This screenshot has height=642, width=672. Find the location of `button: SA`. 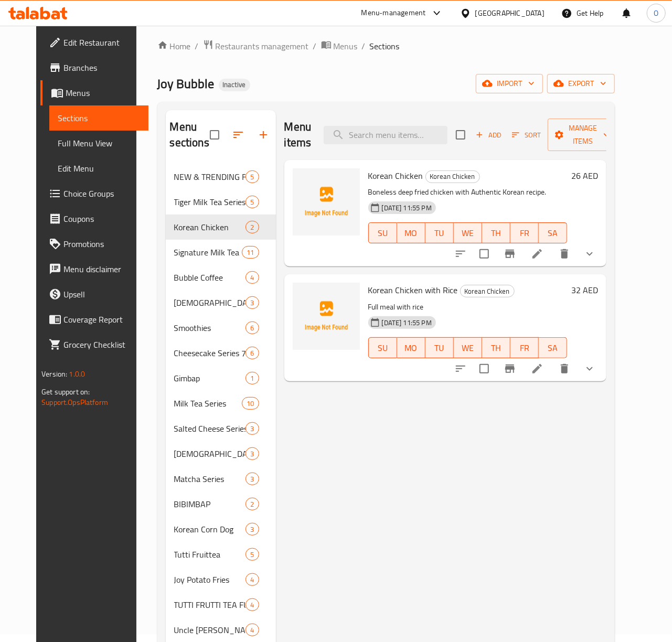

button: SA is located at coordinates (553, 348).